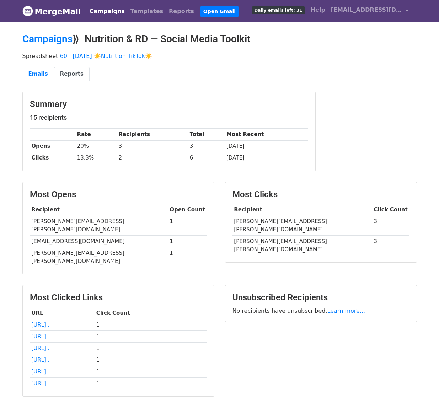 This screenshot has height=414, width=439. What do you see at coordinates (62, 313) in the screenshot?
I see `th: URL` at bounding box center [62, 313].